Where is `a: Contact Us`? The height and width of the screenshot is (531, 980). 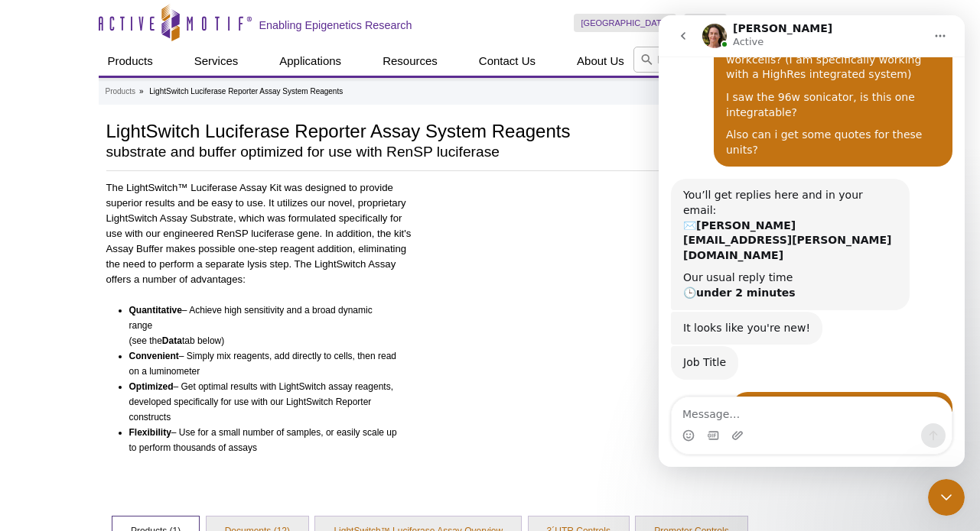 a: Contact Us is located at coordinates (508, 61).